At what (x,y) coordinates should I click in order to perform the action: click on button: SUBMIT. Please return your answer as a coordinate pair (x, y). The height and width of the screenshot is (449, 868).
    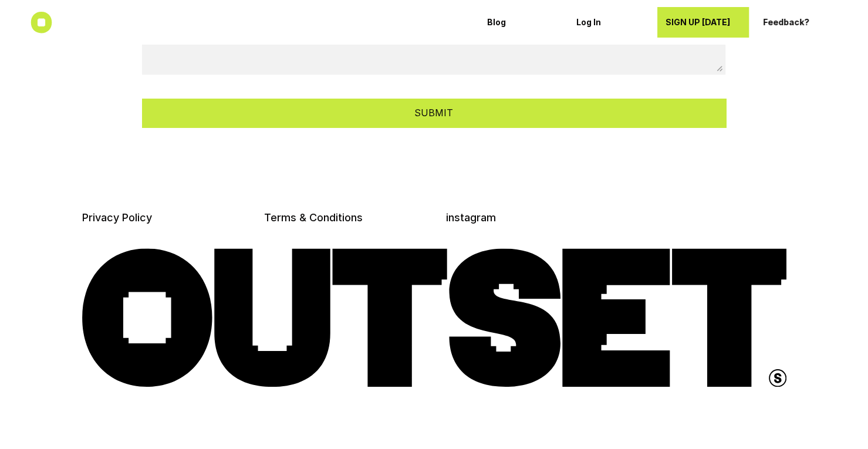
    Looking at the image, I should click on (433, 113).